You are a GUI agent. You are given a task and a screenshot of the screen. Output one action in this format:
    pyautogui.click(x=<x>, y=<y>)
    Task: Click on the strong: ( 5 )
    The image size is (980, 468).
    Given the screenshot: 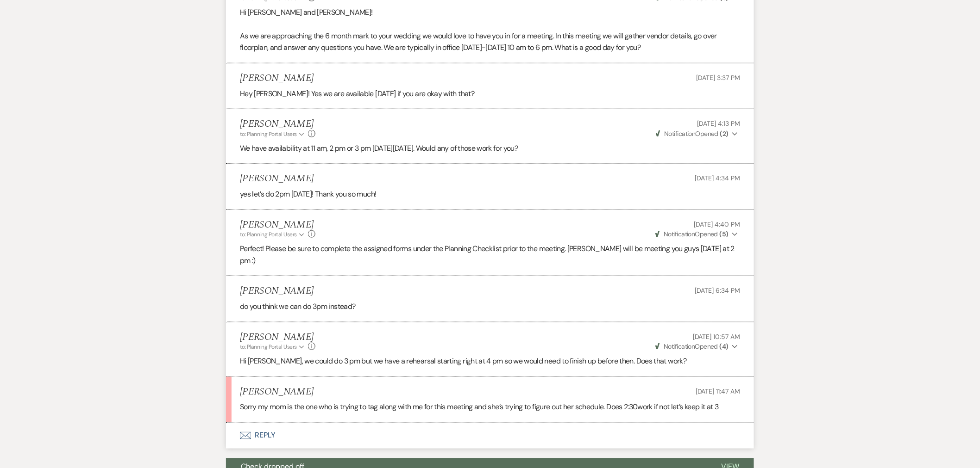 What is the action you would take?
    pyautogui.click(x=724, y=234)
    